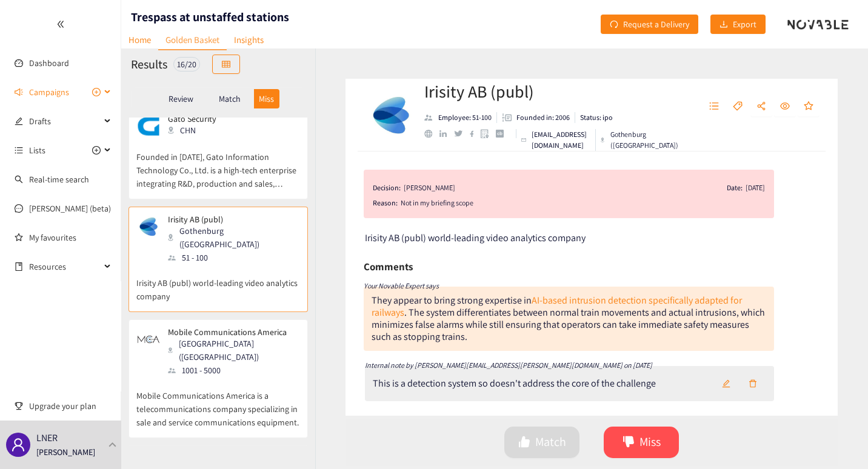 This screenshot has width=868, height=469. What do you see at coordinates (218, 284) in the screenshot?
I see `p: Irisity AB (publ) world-leading video analytics company` at bounding box center [218, 284].